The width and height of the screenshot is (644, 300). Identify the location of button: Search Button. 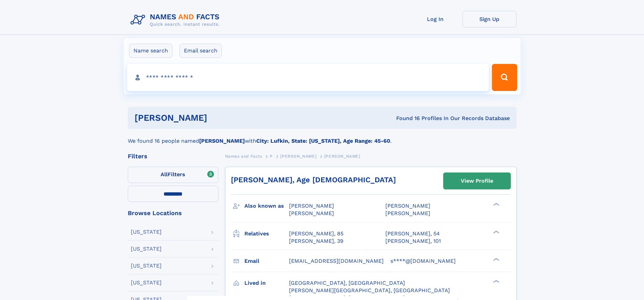
(504, 78).